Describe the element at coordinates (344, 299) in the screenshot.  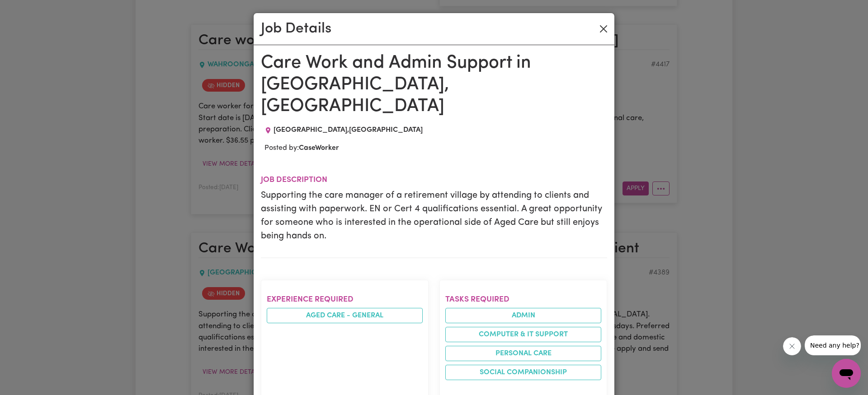
I see `h2: Experience required` at that location.